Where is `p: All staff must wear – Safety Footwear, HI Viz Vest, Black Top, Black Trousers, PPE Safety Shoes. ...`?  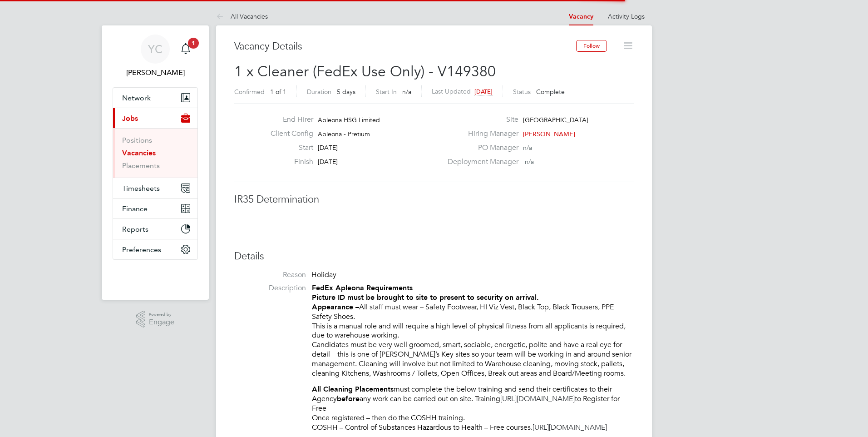
p: All staff must wear – Safety Footwear, HI Viz Vest, Black Top, Black Trousers, PPE Safety Shoes. ... is located at coordinates (473, 330).